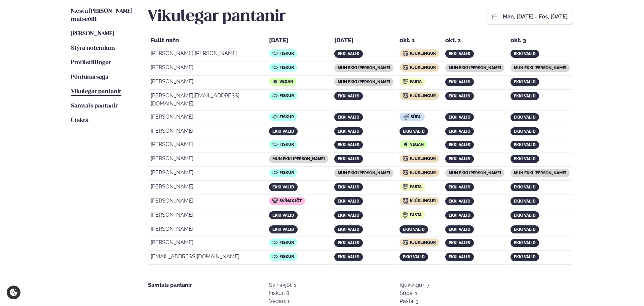 The image size is (644, 306). Describe the element at coordinates (89, 77) in the screenshot. I see `span: Pöntunarsaga` at that location.